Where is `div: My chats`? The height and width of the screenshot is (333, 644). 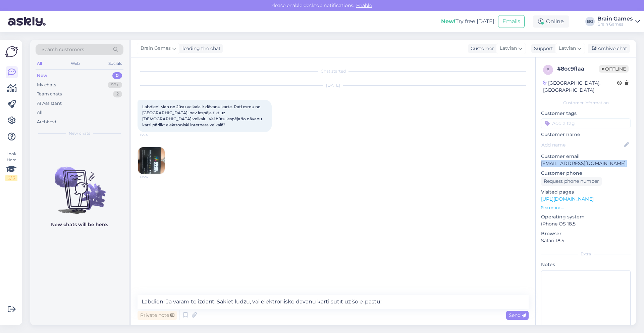
div: My chats is located at coordinates (46, 85).